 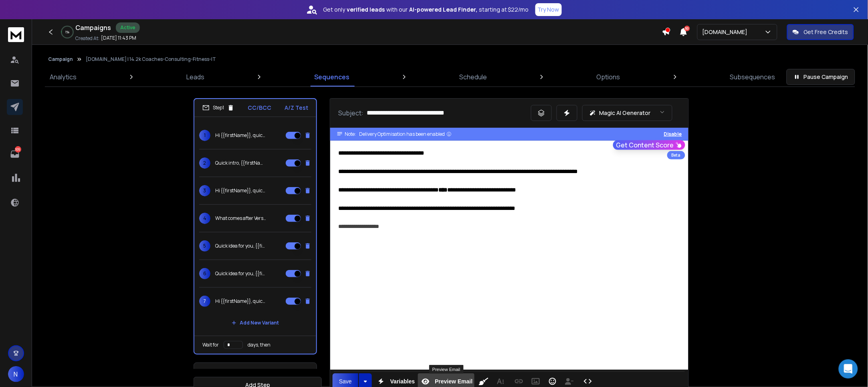 What do you see at coordinates (205, 301) in the screenshot?
I see `span: 7` at bounding box center [205, 301].